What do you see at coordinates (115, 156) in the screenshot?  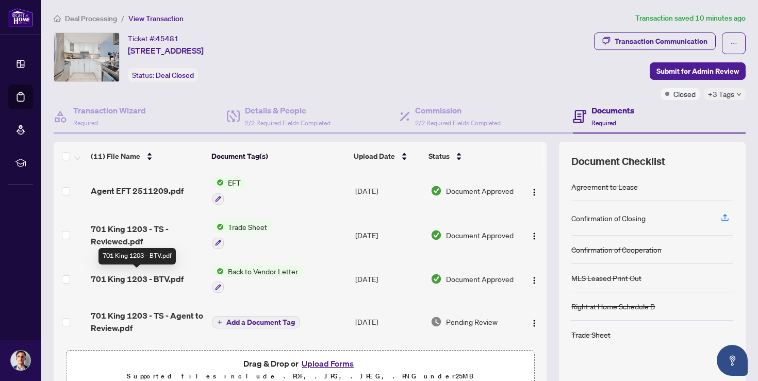 I see `span: (11) File Name` at bounding box center [115, 156].